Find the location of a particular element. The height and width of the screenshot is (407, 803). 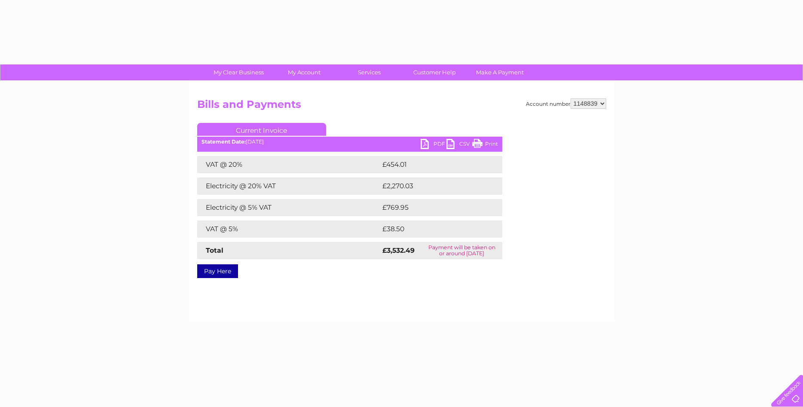

a: Services is located at coordinates (369, 72).